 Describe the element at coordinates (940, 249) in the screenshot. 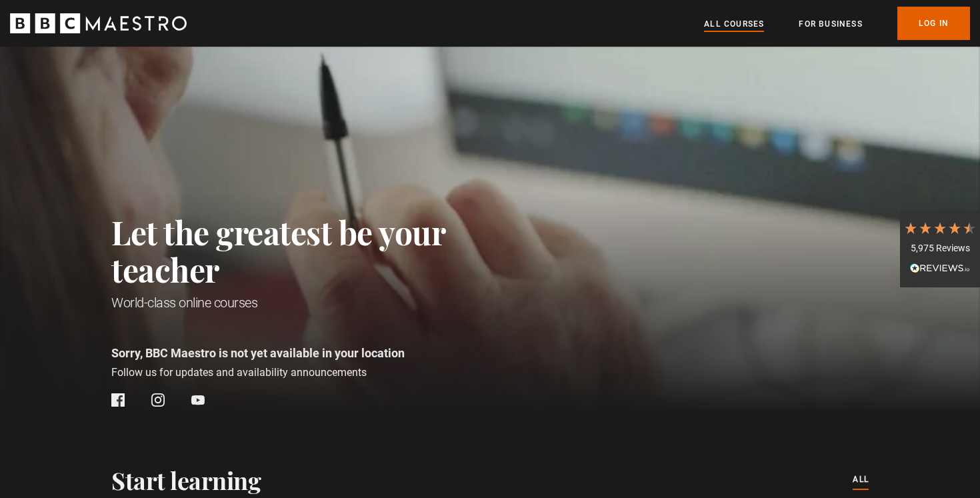

I see `div: 5,975 Reviews` at that location.